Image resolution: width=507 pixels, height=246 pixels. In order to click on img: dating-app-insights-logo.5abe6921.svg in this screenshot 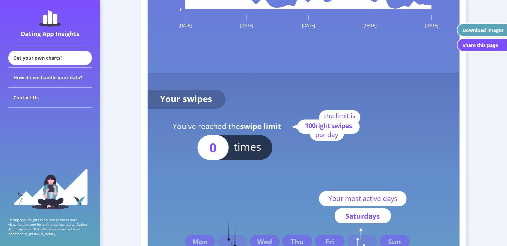, I will do `click(50, 18)`.